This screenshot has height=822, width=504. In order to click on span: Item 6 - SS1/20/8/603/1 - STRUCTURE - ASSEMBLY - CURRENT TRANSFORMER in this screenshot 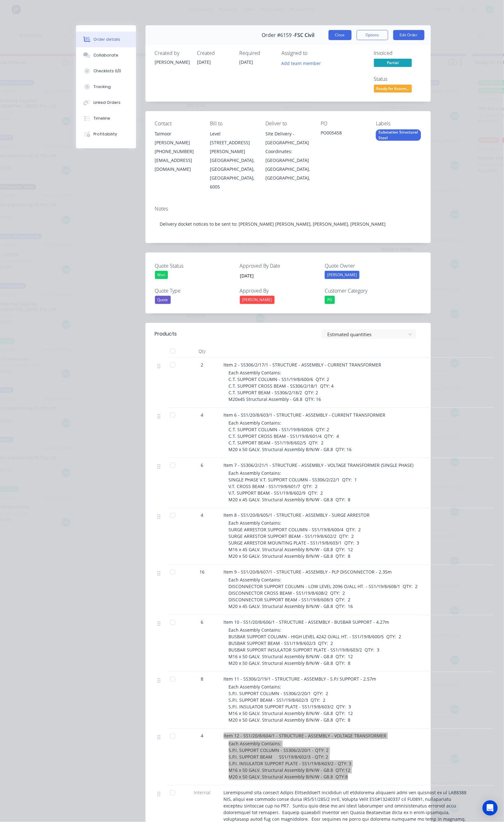, I will do `click(304, 414)`.